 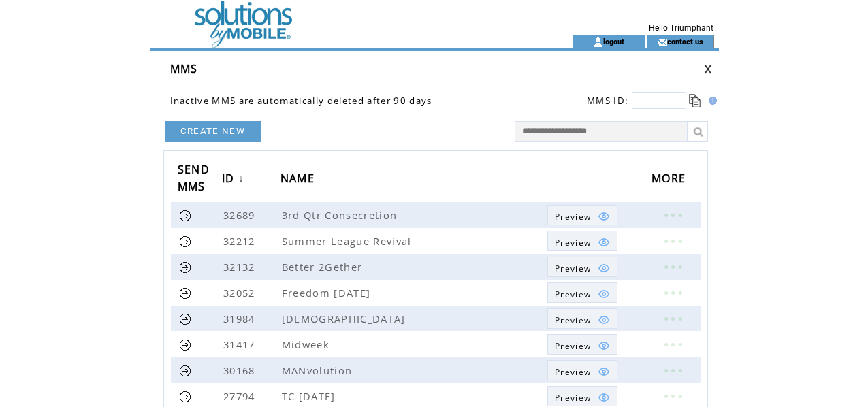 I want to click on span: 32052, so click(x=241, y=292).